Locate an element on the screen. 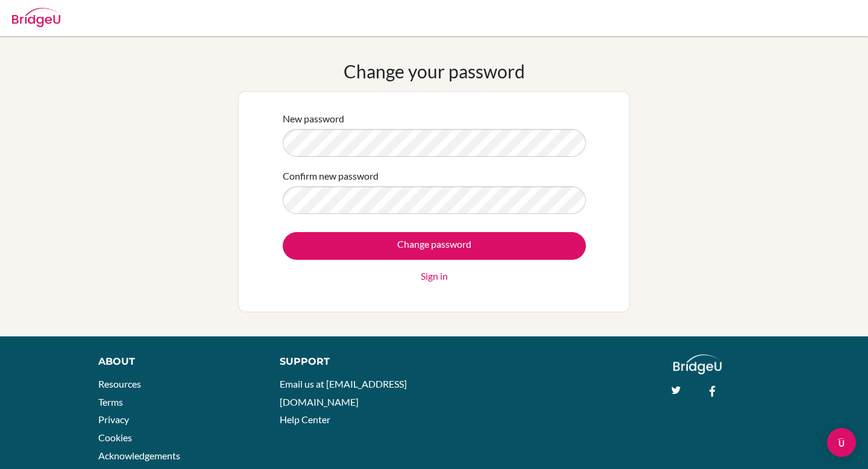  a: Terms is located at coordinates (110, 402).